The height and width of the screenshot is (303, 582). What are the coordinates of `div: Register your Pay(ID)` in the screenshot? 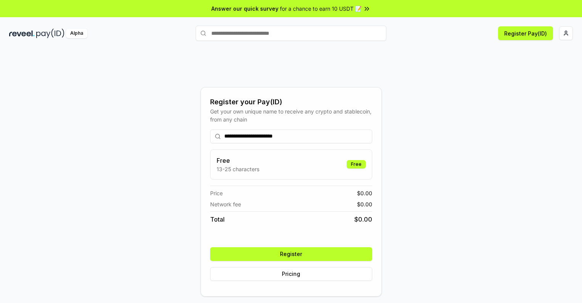 It's located at (291, 102).